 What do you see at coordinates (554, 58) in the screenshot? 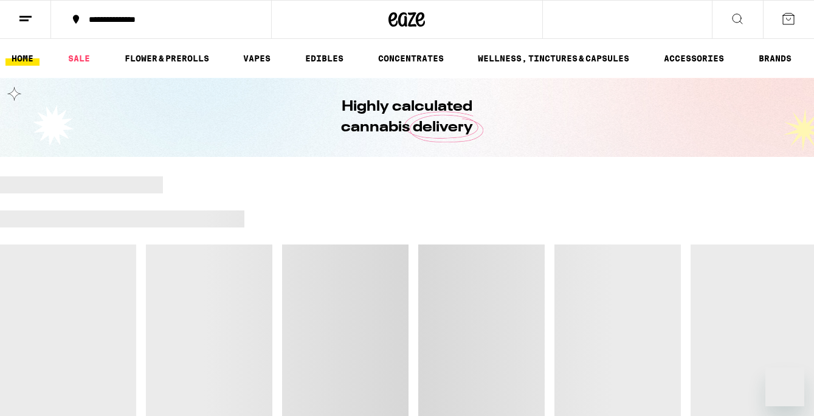
I see `a: WELLNESS, TINCTURES & CAPSULES` at bounding box center [554, 58].